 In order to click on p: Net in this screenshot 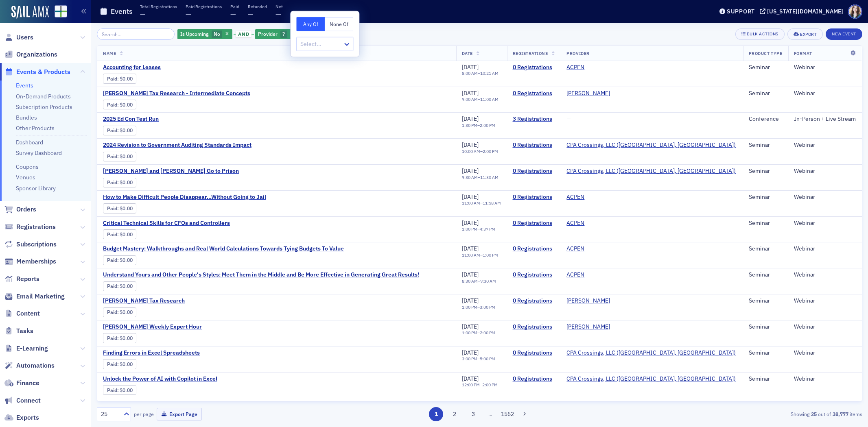, I will do `click(279, 7)`.